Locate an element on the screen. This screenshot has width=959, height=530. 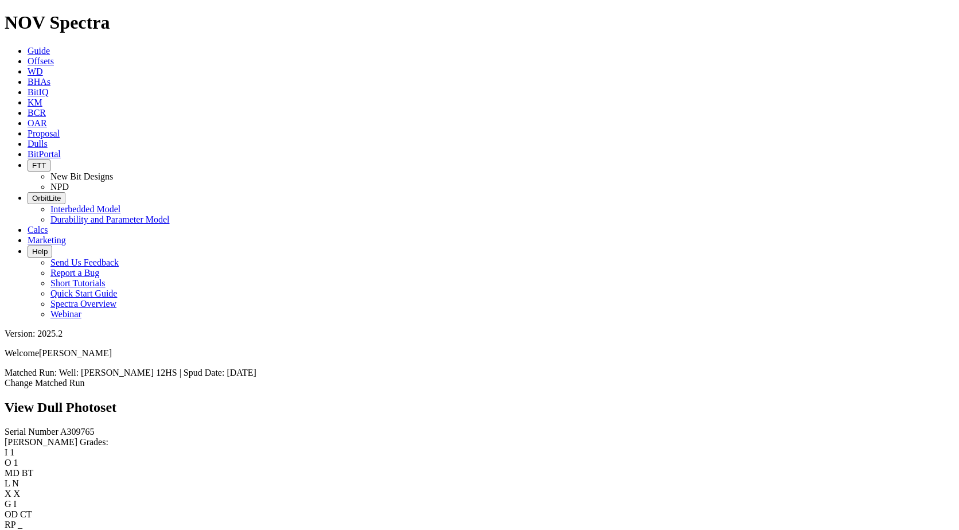
a: Dulls is located at coordinates (37, 143).